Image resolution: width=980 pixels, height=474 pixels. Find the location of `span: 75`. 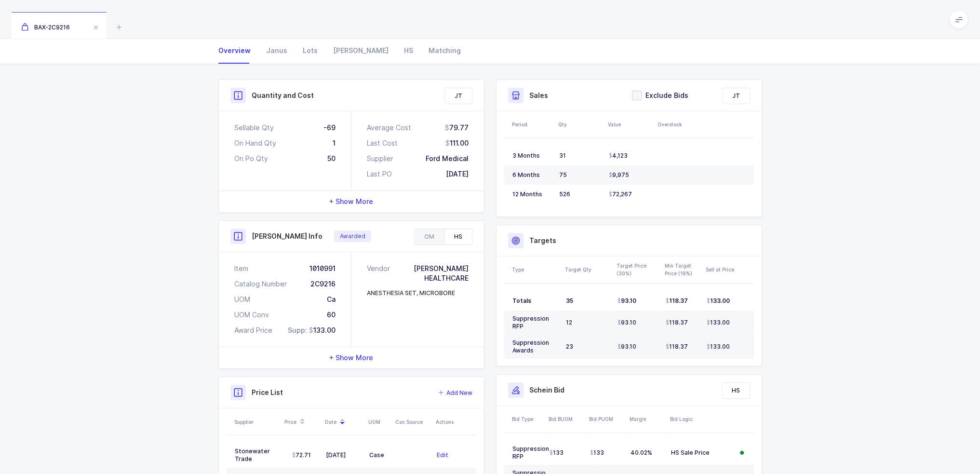

span: 75 is located at coordinates (563, 175).